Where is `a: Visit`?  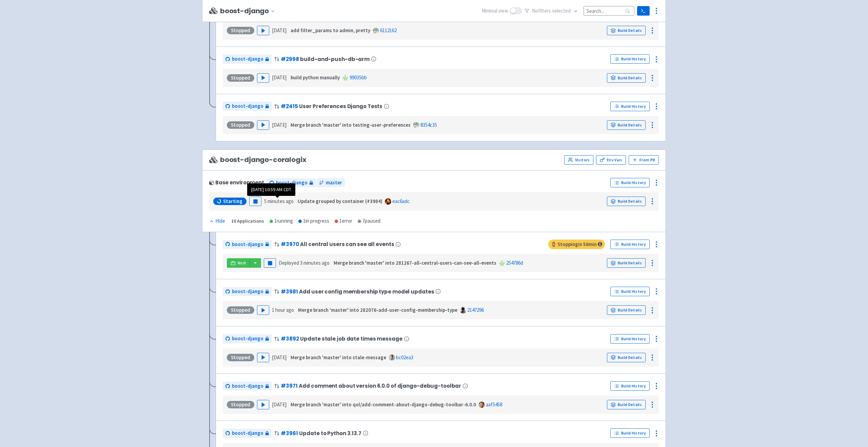
a: Visit is located at coordinates (238, 263).